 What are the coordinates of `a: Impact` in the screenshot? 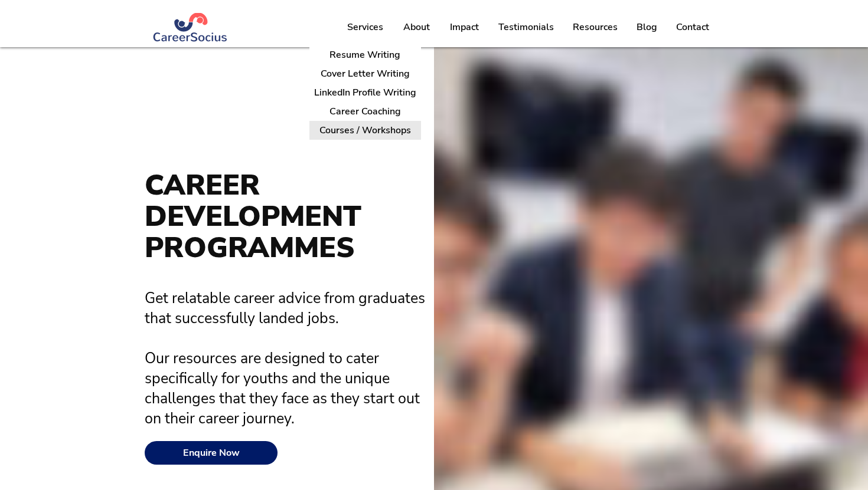 It's located at (464, 27).